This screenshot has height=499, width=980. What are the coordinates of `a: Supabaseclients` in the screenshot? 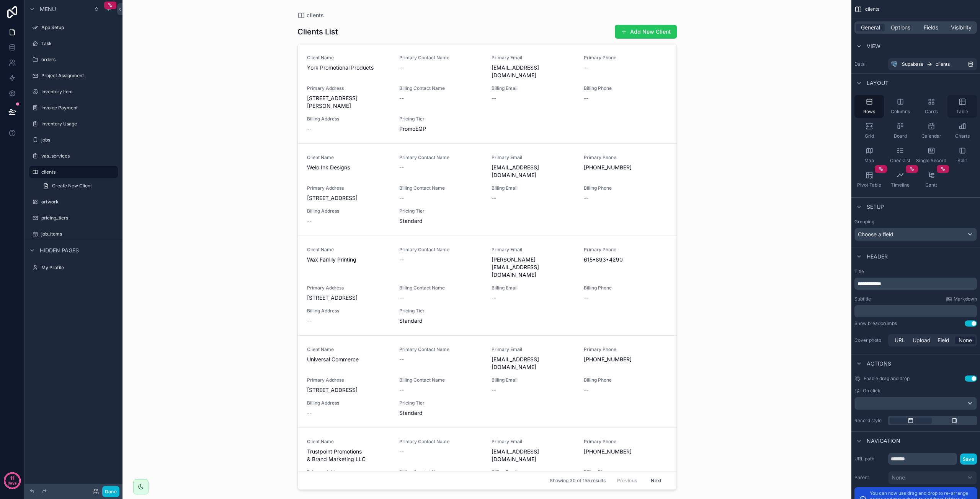 It's located at (932, 64).